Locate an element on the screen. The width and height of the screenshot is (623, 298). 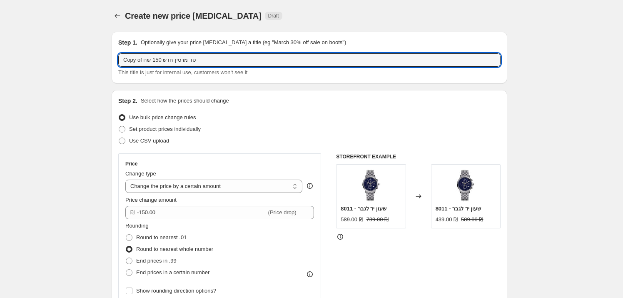
span: Change type is located at coordinates (141, 173).